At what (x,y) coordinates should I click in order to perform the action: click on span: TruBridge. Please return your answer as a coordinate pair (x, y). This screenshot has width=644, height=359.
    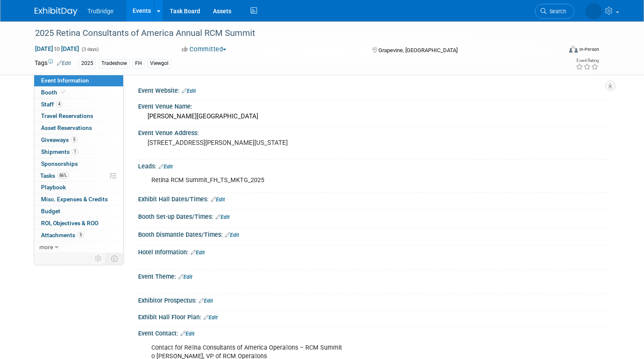
    Looking at the image, I should click on (101, 11).